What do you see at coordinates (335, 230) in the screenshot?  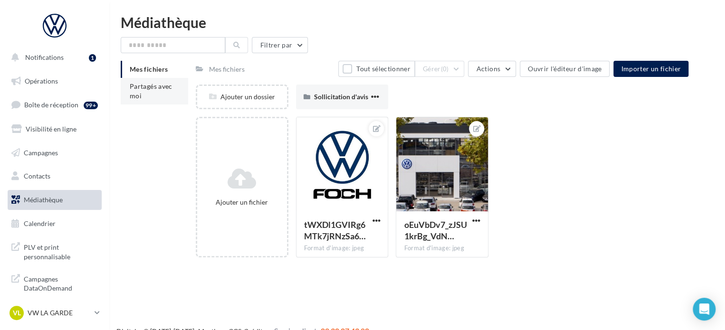 I see `span: tWXDl1GVIRg6MTk7jRNzSa6RJVEe3Ea7aWnfJZR2o0-tVk3rOPxZ1agoZTvn-QvKhsQQHHVIR2S1k-A0yw=s0` at bounding box center [335, 230].